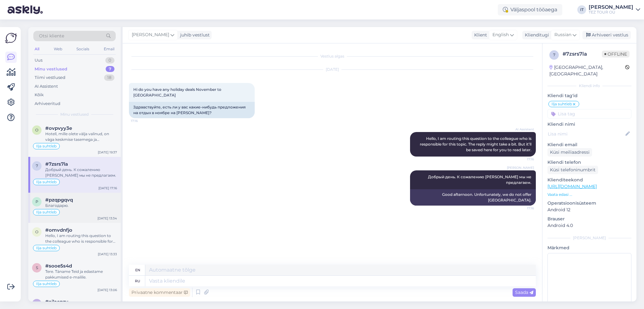 The height and width of the screenshot is (309, 644). Describe the element at coordinates (46, 86) in the screenshot. I see `div: AI Assistent` at that location.